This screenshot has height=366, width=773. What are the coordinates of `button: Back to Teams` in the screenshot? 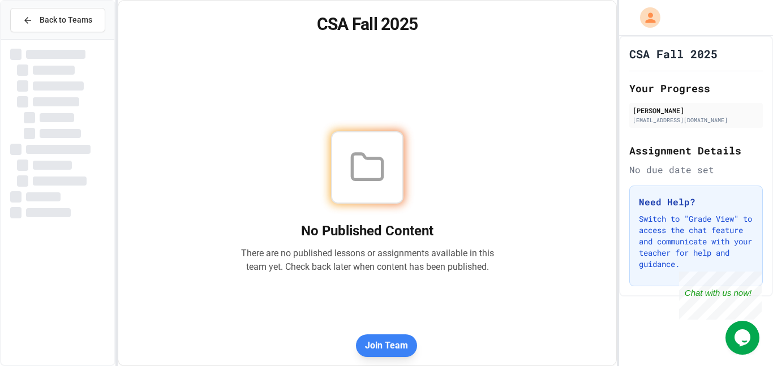 It's located at (58, 20).